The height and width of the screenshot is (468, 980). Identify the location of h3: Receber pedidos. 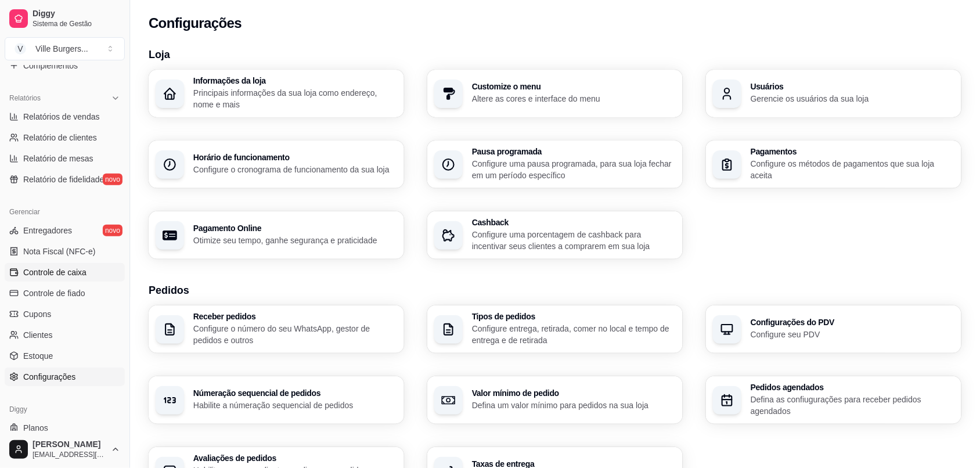
(295, 317).